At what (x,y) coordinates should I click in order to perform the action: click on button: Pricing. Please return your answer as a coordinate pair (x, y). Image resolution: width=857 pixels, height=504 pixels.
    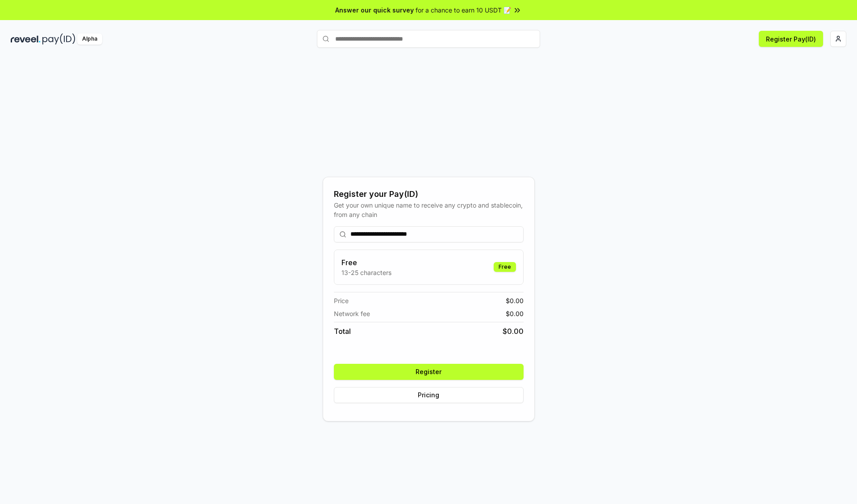
    Looking at the image, I should click on (428, 395).